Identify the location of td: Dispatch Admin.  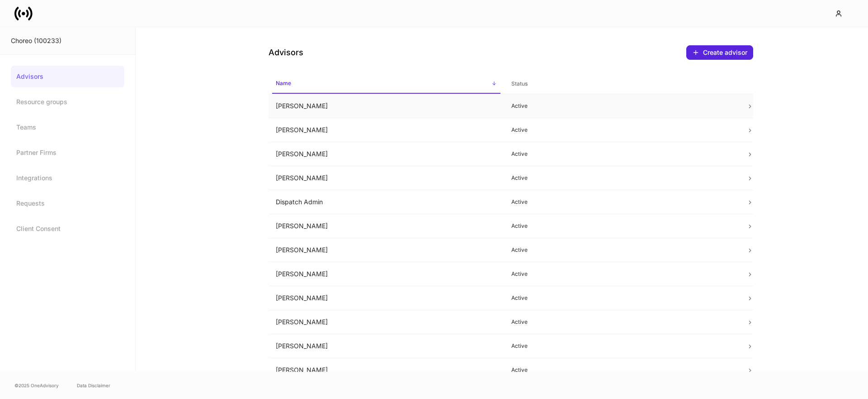
(386, 202).